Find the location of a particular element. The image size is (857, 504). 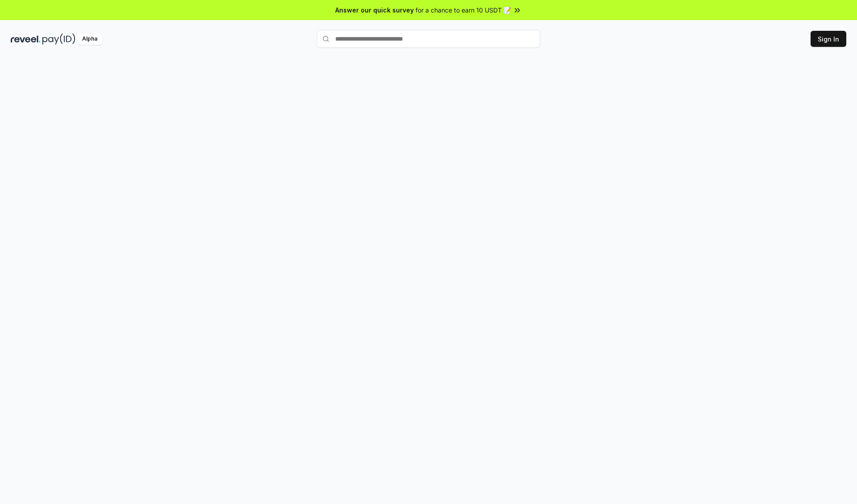

span: for a chance to earn 10 USDT 📝 is located at coordinates (463, 10).